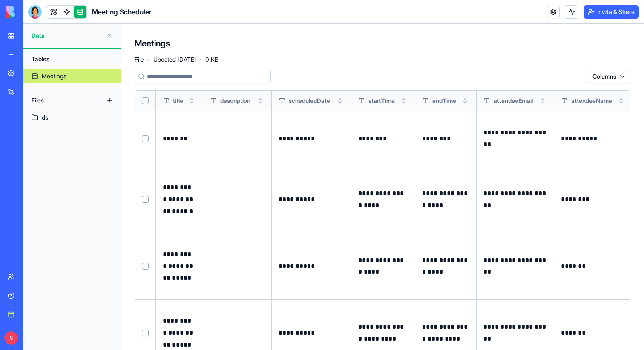  Describe the element at coordinates (235, 101) in the screenshot. I see `span: description` at that location.